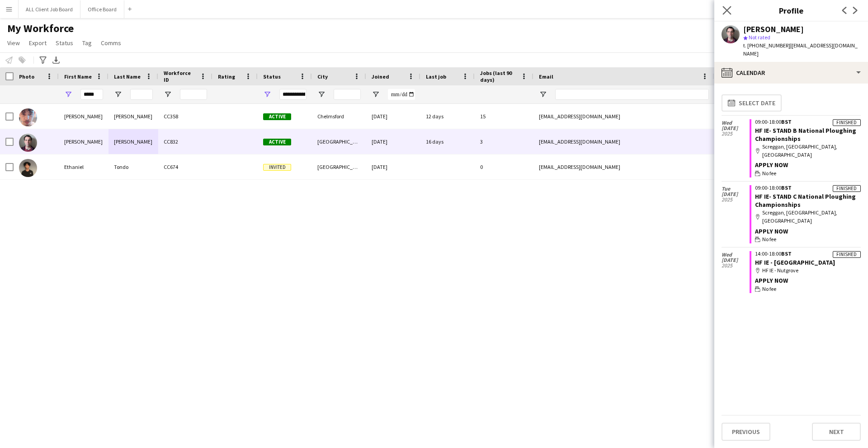 The height and width of the screenshot is (448, 868). I want to click on button: Select date, so click(751, 103).